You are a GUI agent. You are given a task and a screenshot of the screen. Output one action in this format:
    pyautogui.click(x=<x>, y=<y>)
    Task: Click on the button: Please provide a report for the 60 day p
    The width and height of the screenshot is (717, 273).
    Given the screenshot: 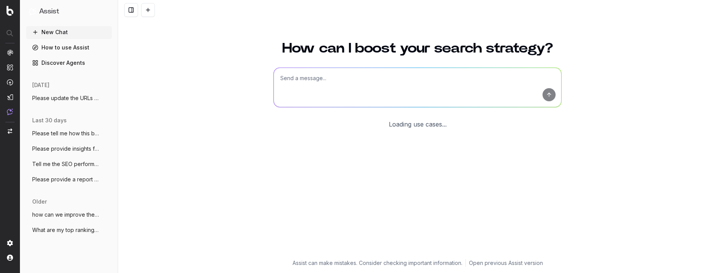 What is the action you would take?
    pyautogui.click(x=69, y=179)
    